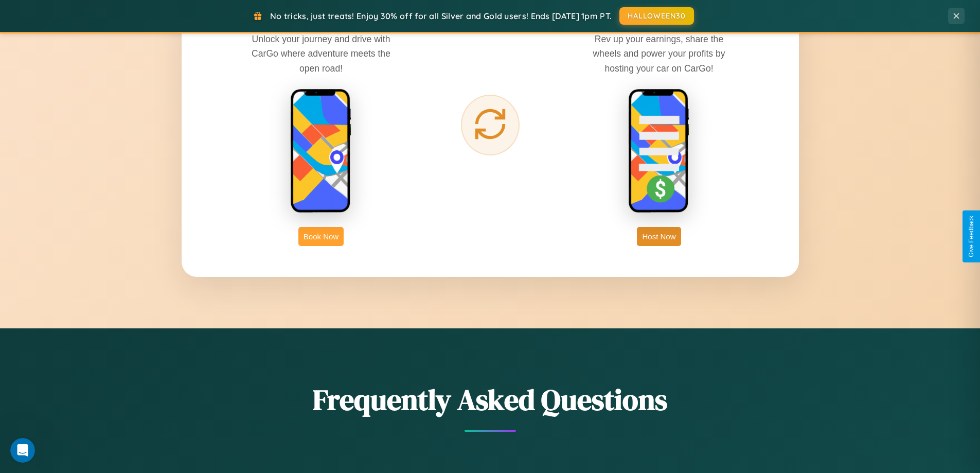  What do you see at coordinates (971, 236) in the screenshot?
I see `div: Give Feedback` at bounding box center [971, 236].